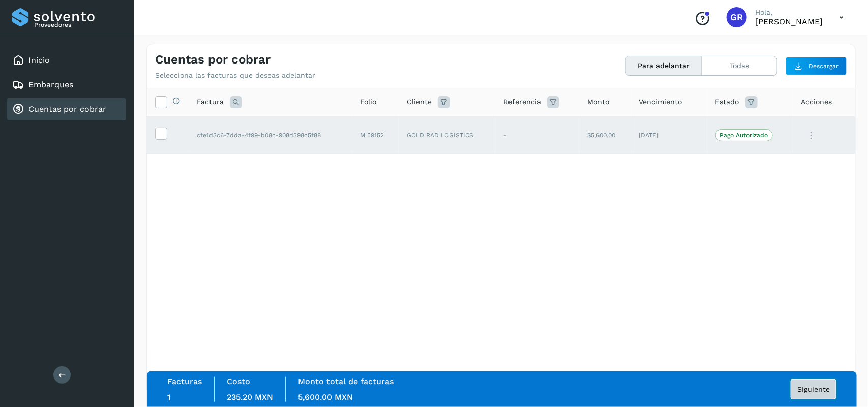 This screenshot has height=407, width=868. What do you see at coordinates (605, 135) in the screenshot?
I see `td: $5,600.00` at bounding box center [605, 135].